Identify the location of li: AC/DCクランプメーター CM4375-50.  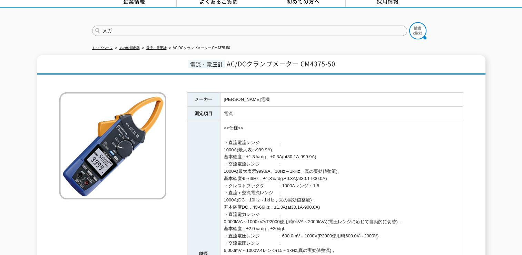
(199, 48).